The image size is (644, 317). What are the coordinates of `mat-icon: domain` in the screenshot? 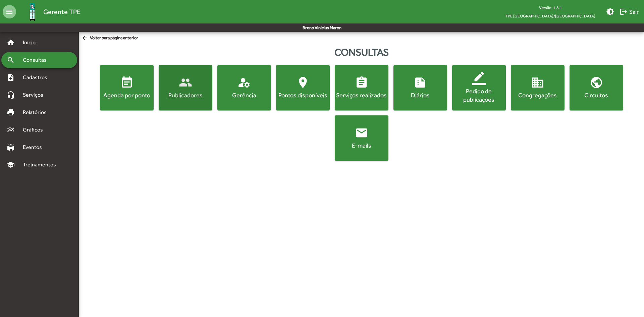 It's located at (538, 82).